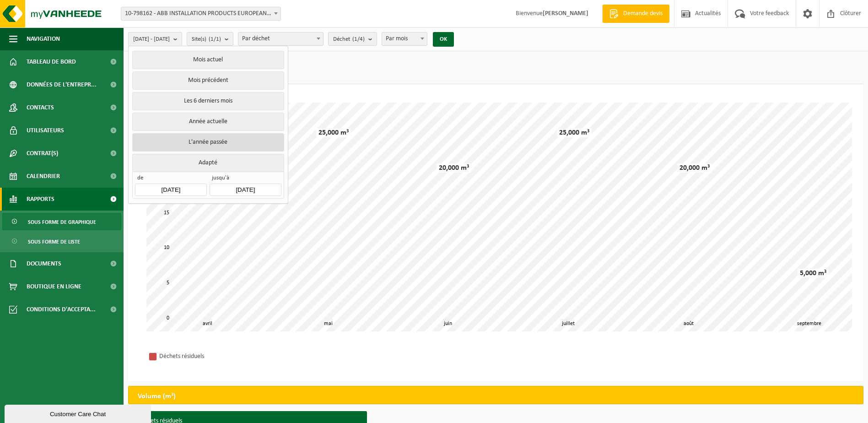 This screenshot has width=868, height=423. What do you see at coordinates (43, 39) in the screenshot?
I see `span: Navigation` at bounding box center [43, 39].